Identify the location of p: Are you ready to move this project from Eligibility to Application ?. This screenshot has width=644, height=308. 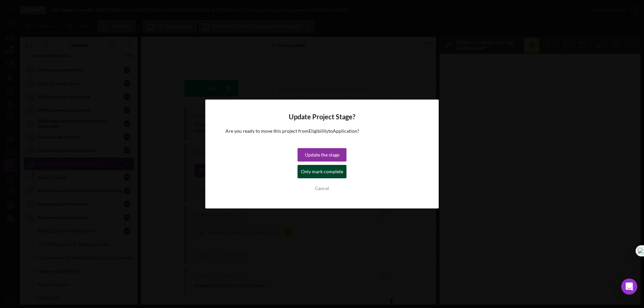
(322, 131).